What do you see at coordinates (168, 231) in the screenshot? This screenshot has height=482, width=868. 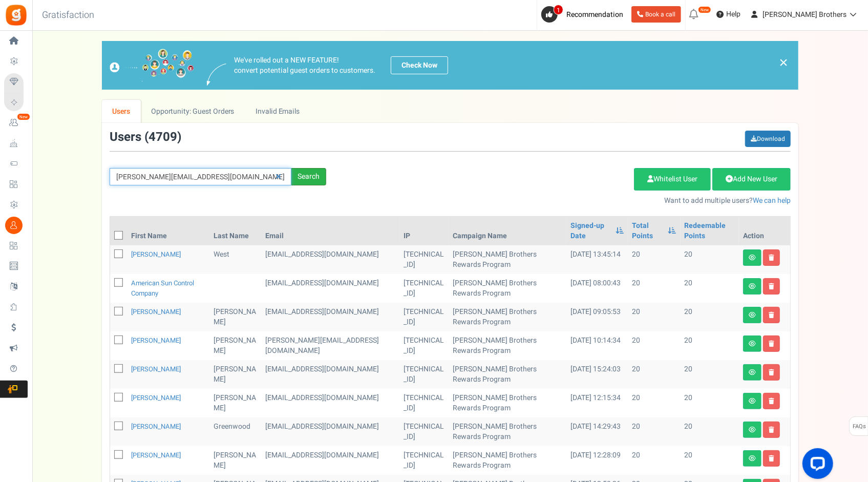 I see `th: First Name` at bounding box center [168, 231].